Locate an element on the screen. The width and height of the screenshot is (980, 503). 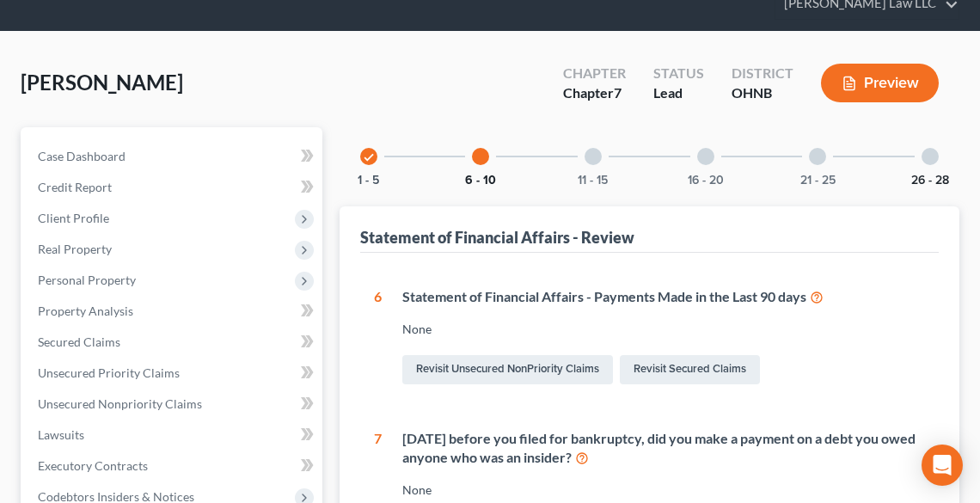
a: Case Dashboard is located at coordinates (172, 157).